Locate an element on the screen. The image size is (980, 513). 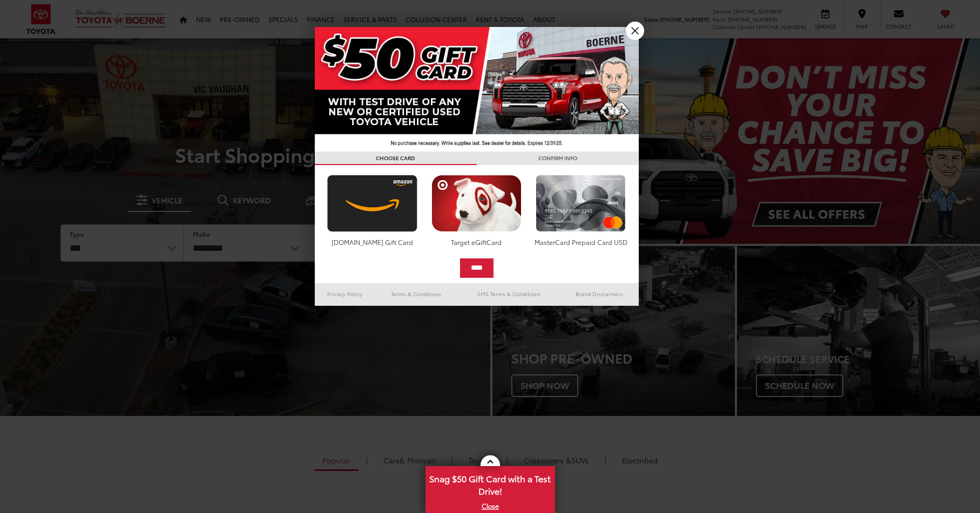
img: amazoncard.png is located at coordinates (372, 203).